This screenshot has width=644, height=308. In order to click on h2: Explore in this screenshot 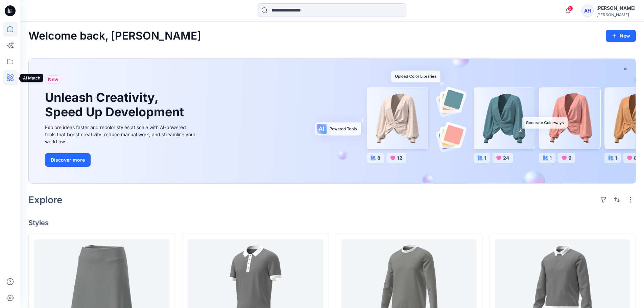, I will do `click(45, 200)`.